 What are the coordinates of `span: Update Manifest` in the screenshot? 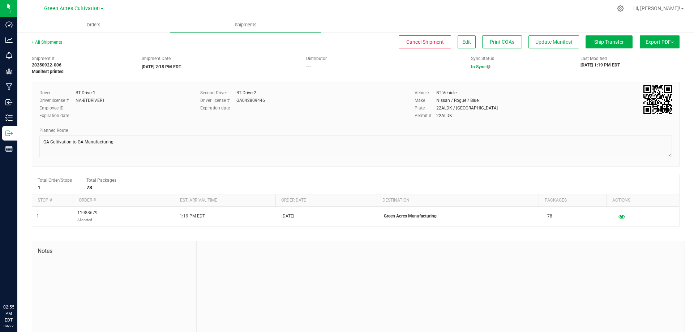 It's located at (553, 42).